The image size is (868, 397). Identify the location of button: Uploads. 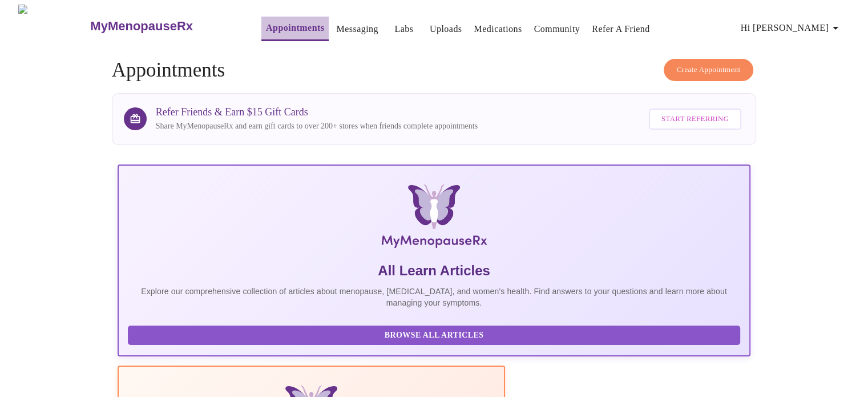
(445, 29).